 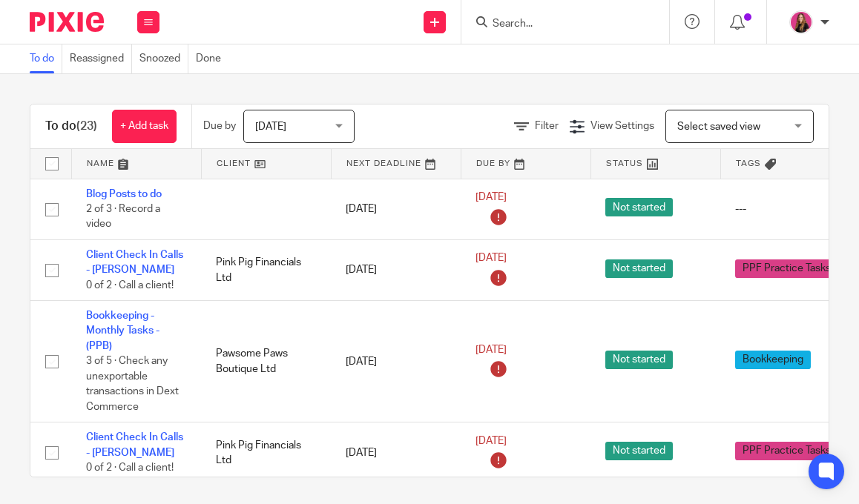 I want to click on h1: To do, so click(x=71, y=126).